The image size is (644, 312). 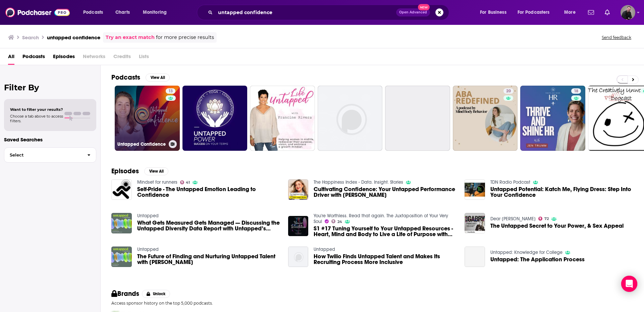 What do you see at coordinates (122, 189) in the screenshot?
I see `img: Self-Pride - The Untapped Emotion Leading to Confidence` at bounding box center [122, 189].